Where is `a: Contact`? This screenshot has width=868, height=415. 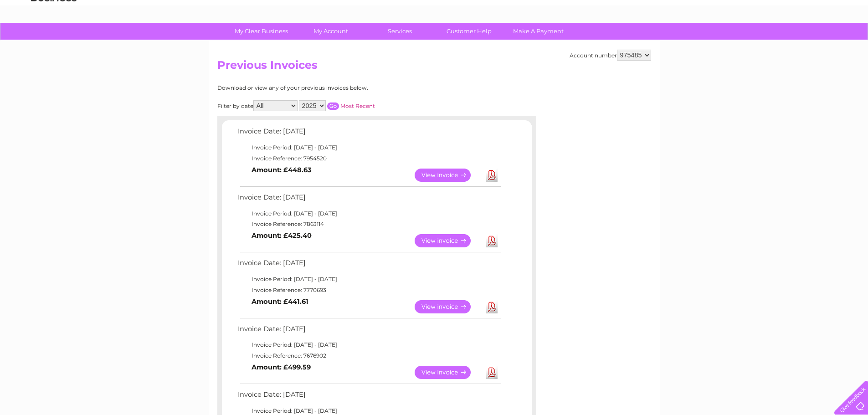
a: Contact is located at coordinates (818, 42).